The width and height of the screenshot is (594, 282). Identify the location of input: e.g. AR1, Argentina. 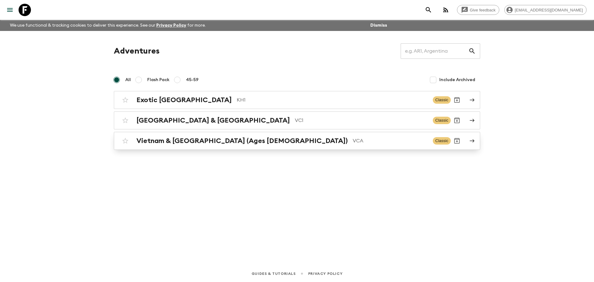
(434, 51).